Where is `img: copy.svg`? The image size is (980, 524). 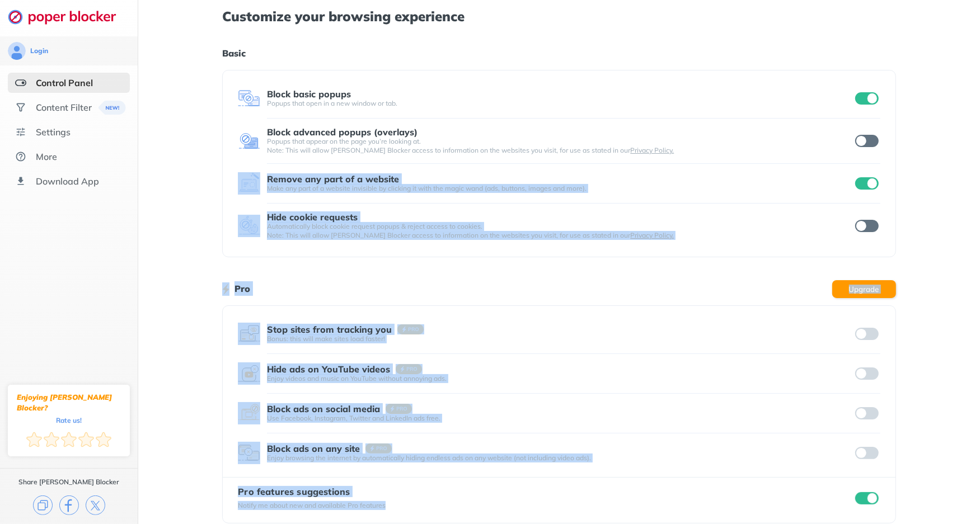 img: copy.svg is located at coordinates (43, 505).